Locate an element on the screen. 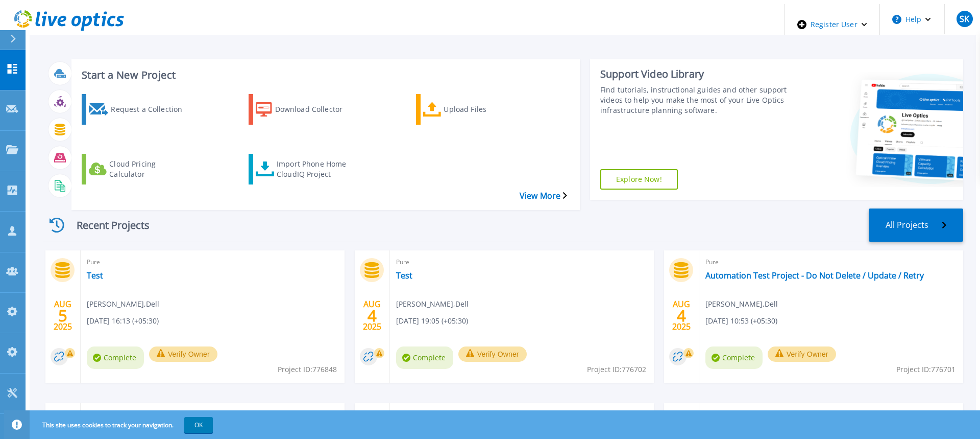  span: Project ID: 776848 is located at coordinates (307, 369).